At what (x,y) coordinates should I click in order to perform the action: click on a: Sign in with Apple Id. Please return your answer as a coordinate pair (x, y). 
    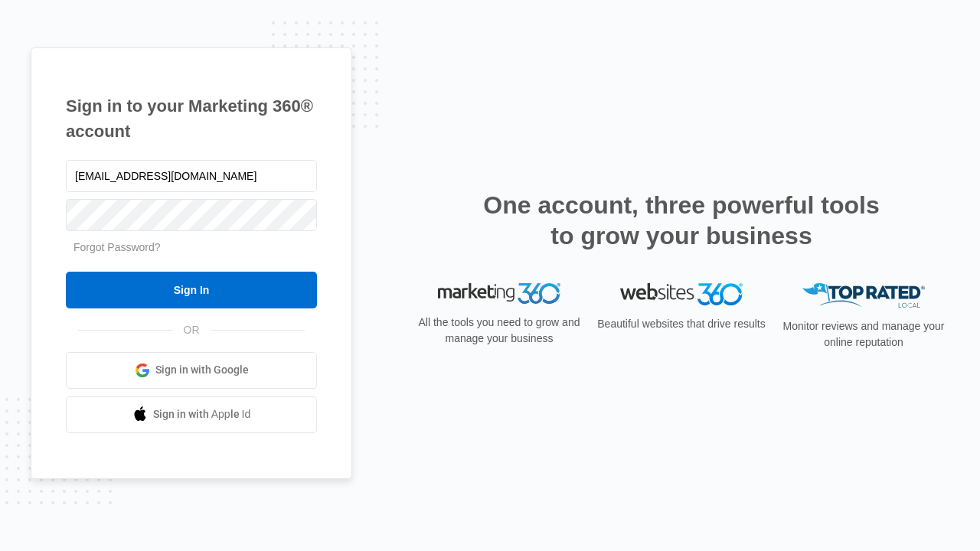
    Looking at the image, I should click on (191, 415).